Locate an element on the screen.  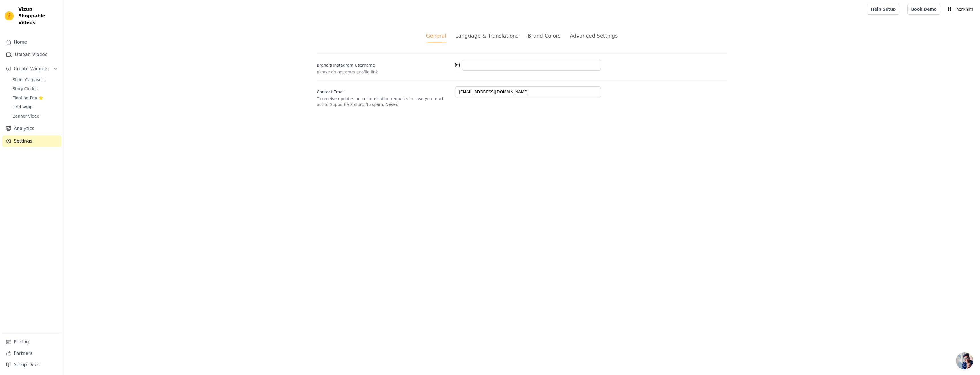
div: Language & Translations is located at coordinates (487, 36).